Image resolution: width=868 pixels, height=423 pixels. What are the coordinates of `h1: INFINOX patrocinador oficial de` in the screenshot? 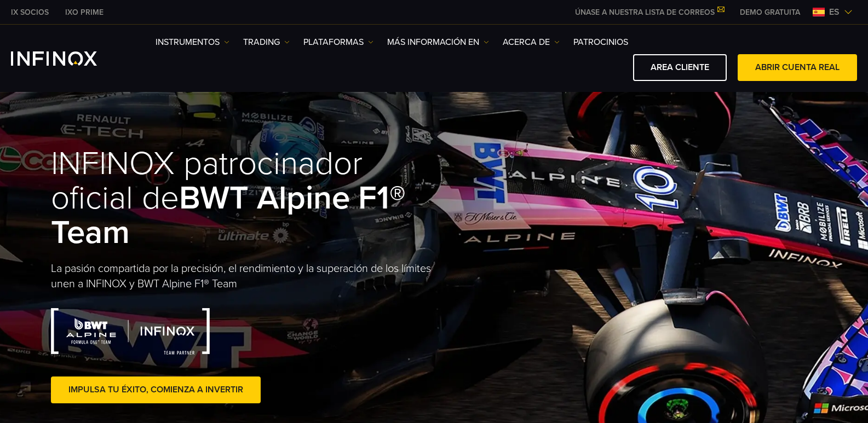 It's located at (243, 198).